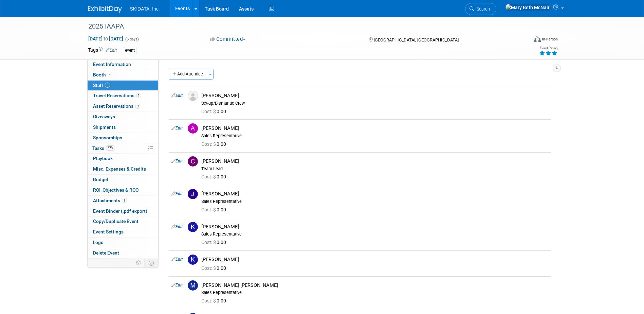 This screenshot has height=314, width=644. What do you see at coordinates (123, 158) in the screenshot?
I see `a: Playbook` at bounding box center [123, 158].